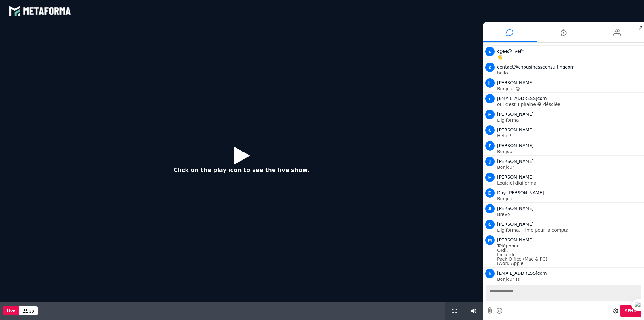 This screenshot has width=644, height=320. Describe the element at coordinates (11, 311) in the screenshot. I see `button: Live` at that location.